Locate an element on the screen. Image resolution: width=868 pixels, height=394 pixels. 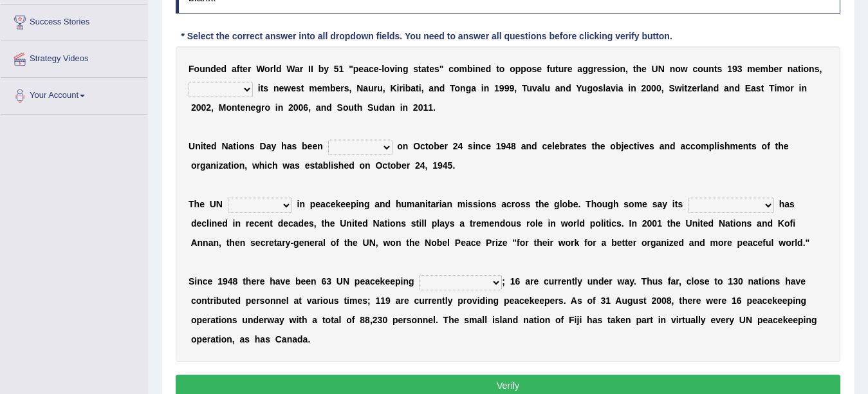
b: b is located at coordinates (304, 146).